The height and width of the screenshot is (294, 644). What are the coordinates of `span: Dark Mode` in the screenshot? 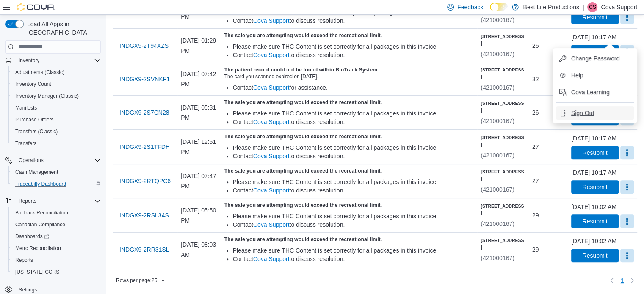 It's located at (490, 11).